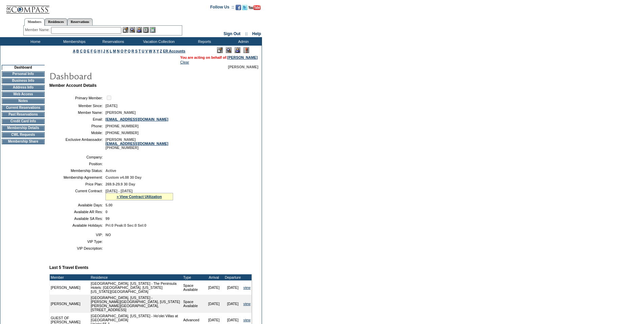 This screenshot has width=644, height=324. What do you see at coordinates (158, 51) in the screenshot?
I see `a: Y` at bounding box center [158, 51].